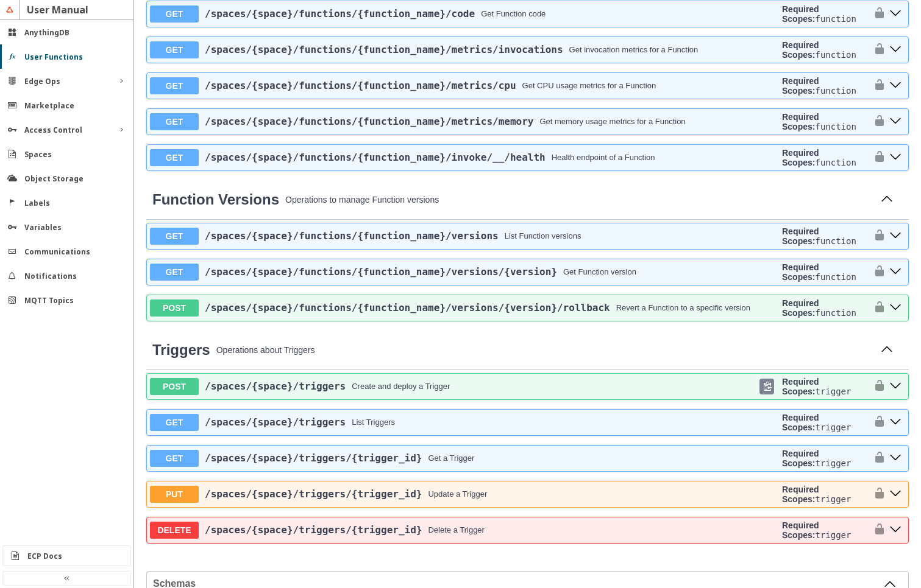  What do you see at coordinates (352, 236) in the screenshot?
I see `a: /spaces/{space}/functions/{function_name}/versions` at bounding box center [352, 236].